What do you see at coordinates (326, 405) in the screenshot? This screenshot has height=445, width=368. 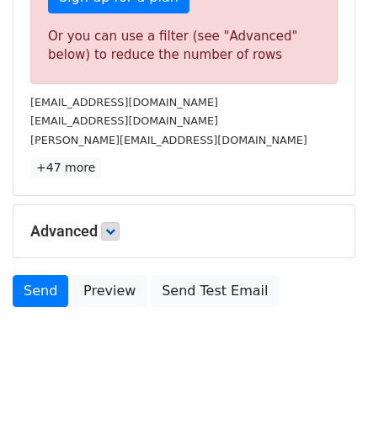 I see `div: Chat Widget` at bounding box center [326, 405].